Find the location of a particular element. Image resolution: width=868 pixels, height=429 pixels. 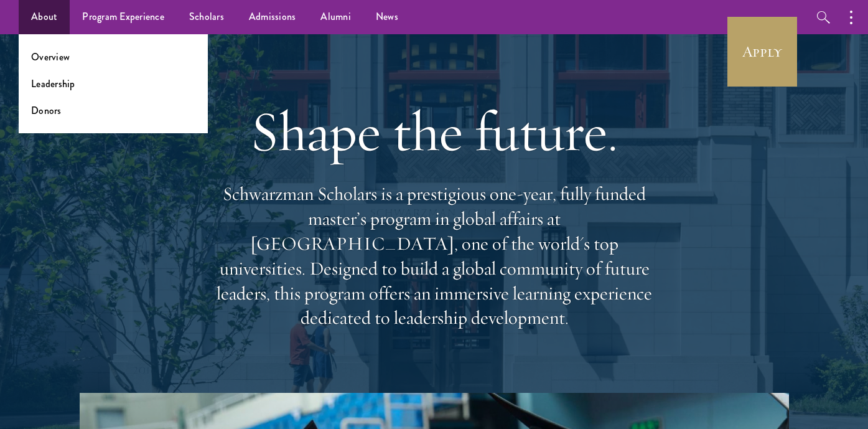

h1: Shape the future. is located at coordinates (434, 132).